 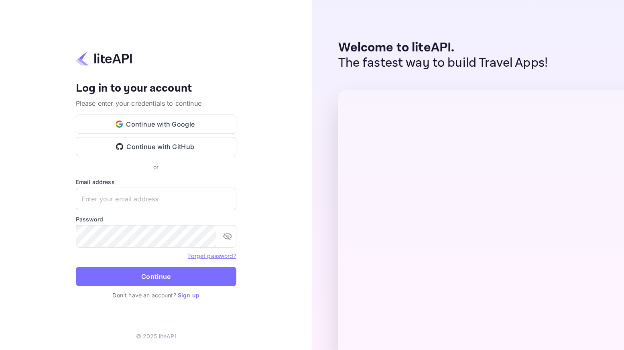 What do you see at coordinates (156, 295) in the screenshot?
I see `p: Don't have an account?` at bounding box center [156, 295].